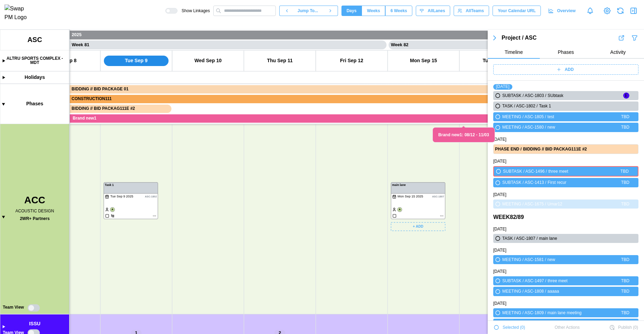 The width and height of the screenshot is (644, 334). Describe the element at coordinates (509, 328) in the screenshot. I see `button: Selected (0)` at that location.